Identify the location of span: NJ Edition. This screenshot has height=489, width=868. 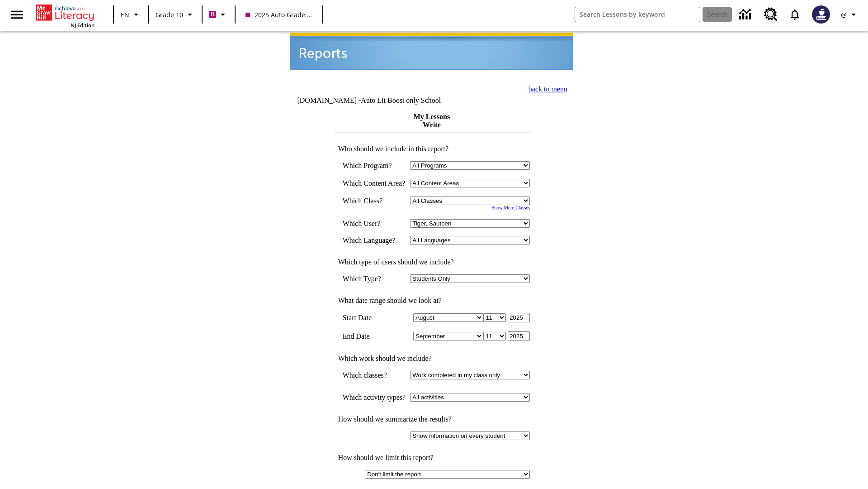
(83, 25).